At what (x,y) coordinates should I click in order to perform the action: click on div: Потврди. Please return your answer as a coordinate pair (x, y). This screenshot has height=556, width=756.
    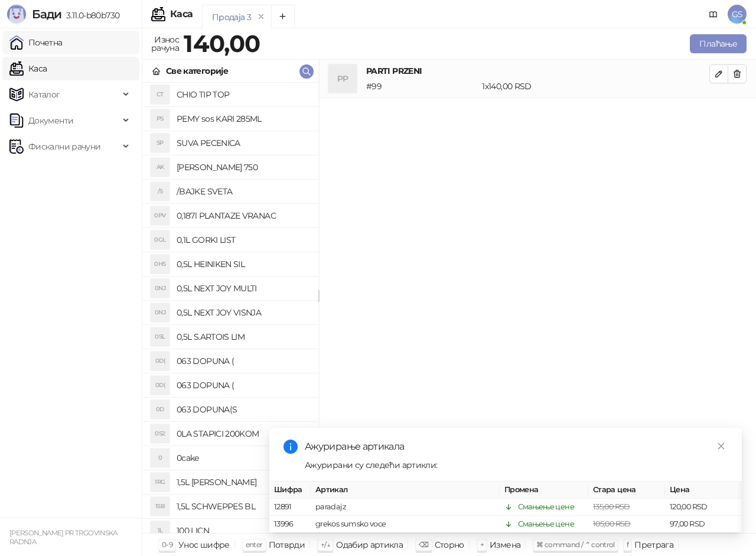
    Looking at the image, I should click on (287, 545).